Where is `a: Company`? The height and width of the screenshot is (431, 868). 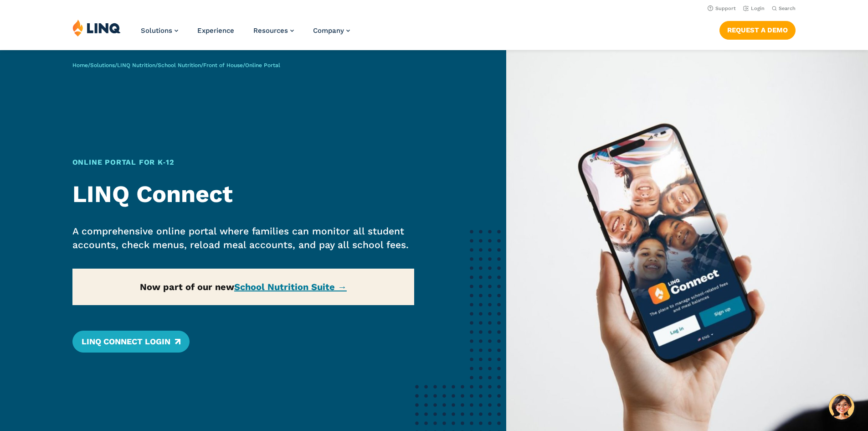 a: Company is located at coordinates (332, 30).